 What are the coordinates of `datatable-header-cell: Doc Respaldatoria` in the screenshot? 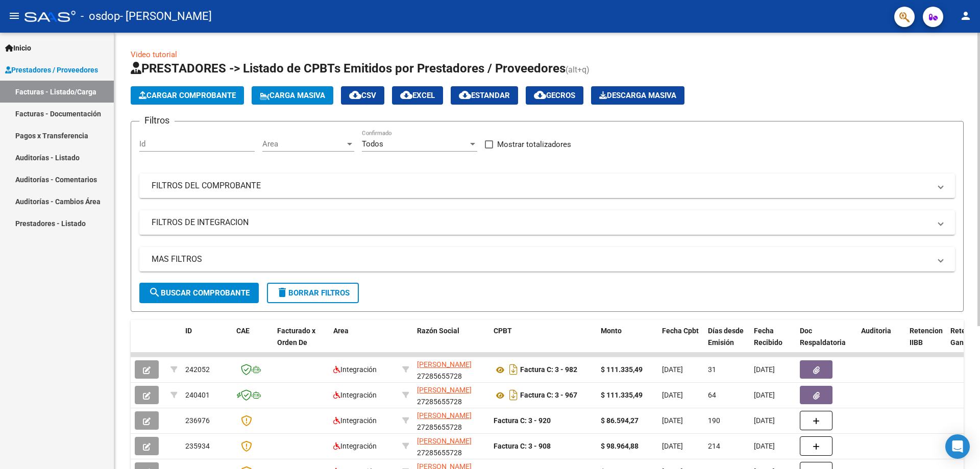 It's located at (826, 342).